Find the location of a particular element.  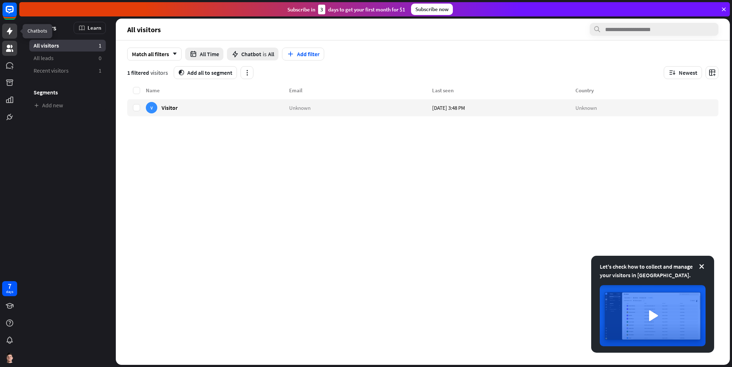

div: Subscribe in days to get your first month for $1 is located at coordinates (346, 9).